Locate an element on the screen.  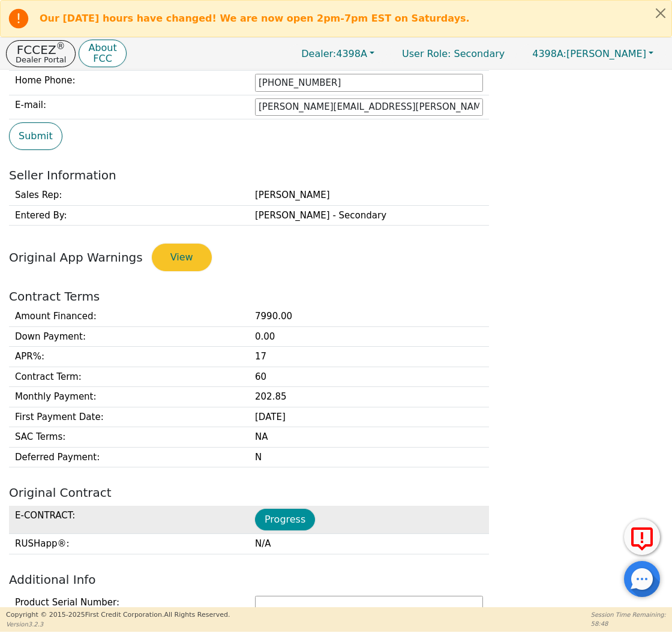
span: All Rights Reserved. is located at coordinates (196, 614).